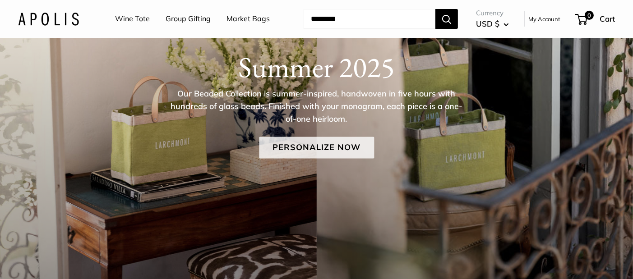  What do you see at coordinates (492, 24) in the screenshot?
I see `button: USD $` at bounding box center [492, 24].